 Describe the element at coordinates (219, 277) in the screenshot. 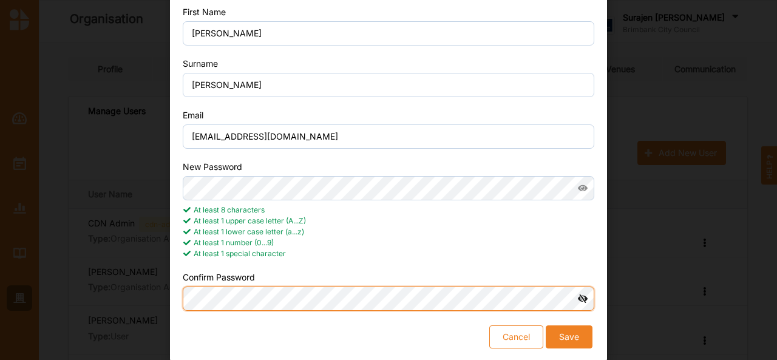

I see `label: Confirm Password` at that location.